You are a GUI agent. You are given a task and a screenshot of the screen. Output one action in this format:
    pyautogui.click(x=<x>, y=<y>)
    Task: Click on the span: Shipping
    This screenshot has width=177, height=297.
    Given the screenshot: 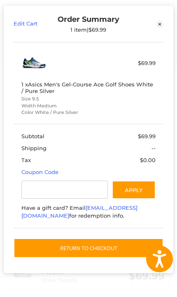 What is the action you would take?
    pyautogui.click(x=34, y=148)
    